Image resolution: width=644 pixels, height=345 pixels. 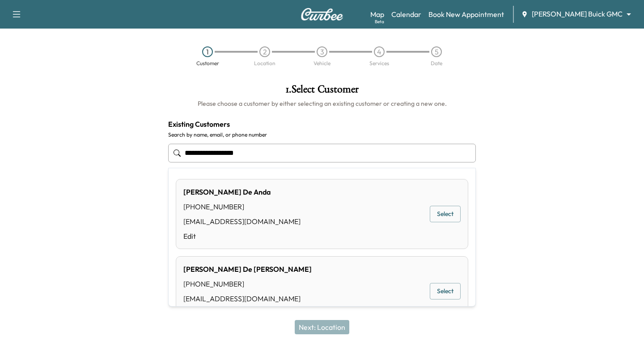 I want to click on a: Calendar, so click(x=406, y=14).